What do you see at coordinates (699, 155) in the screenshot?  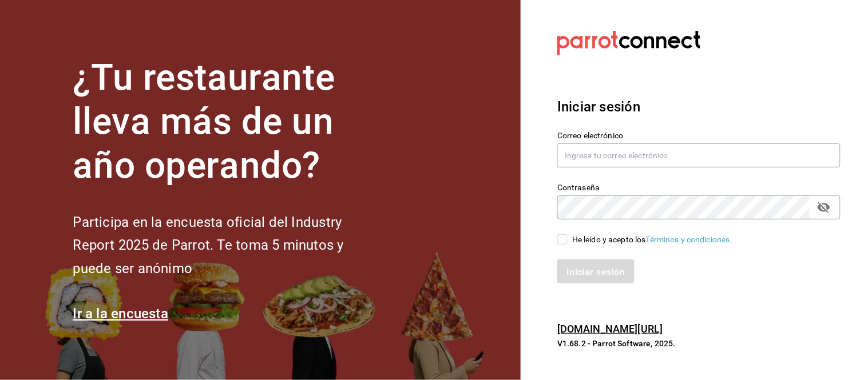 I see `input: Ingresa tu correo electrónico` at bounding box center [699, 155].